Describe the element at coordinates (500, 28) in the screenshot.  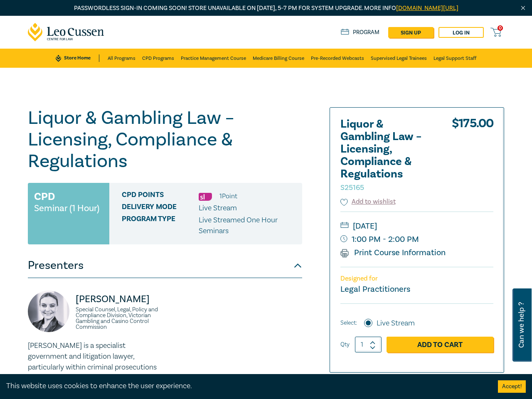
I see `span: 0` at that location.